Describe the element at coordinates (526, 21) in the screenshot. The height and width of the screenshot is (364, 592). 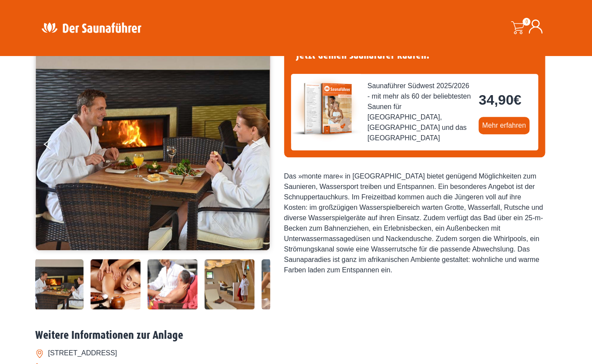
I see `span: 0` at that location.